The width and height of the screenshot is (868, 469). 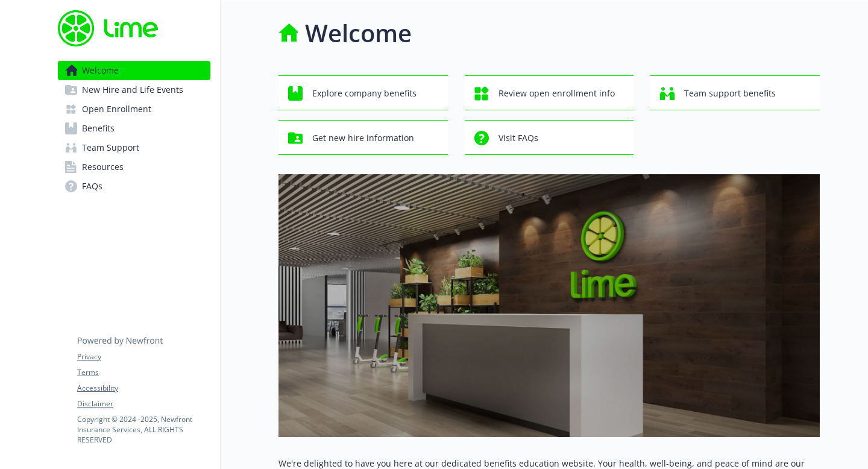 I want to click on span: Benefits, so click(x=98, y=129).